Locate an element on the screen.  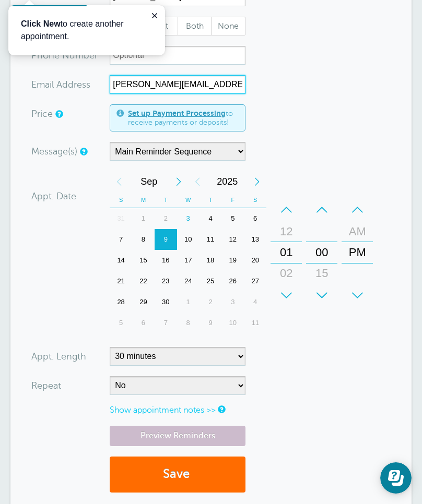
div: 13 is located at coordinates (255, 239).